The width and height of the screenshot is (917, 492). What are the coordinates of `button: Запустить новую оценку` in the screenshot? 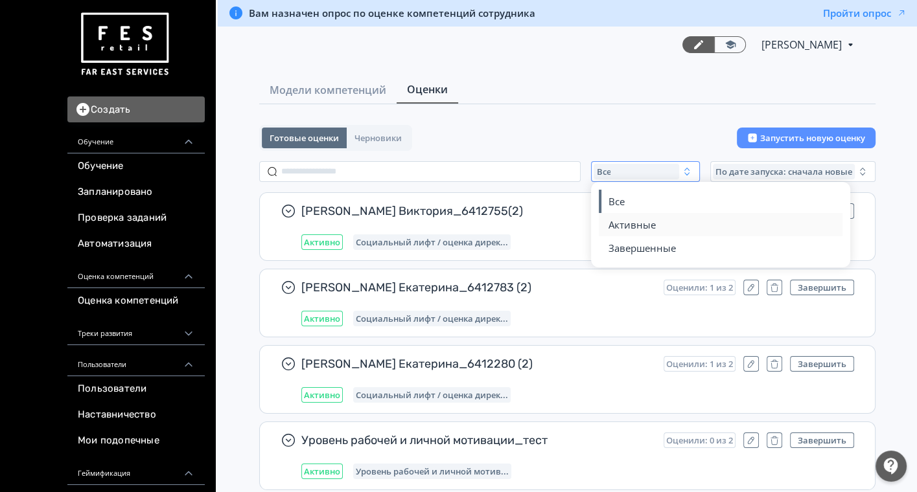 It's located at (806, 138).